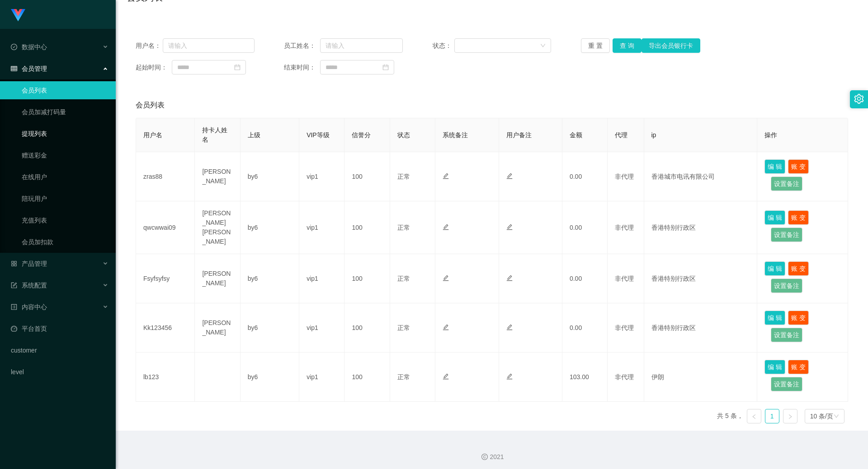 This screenshot has width=868, height=469. What do you see at coordinates (65, 155) in the screenshot?
I see `a: 赠送彩金` at bounding box center [65, 155].